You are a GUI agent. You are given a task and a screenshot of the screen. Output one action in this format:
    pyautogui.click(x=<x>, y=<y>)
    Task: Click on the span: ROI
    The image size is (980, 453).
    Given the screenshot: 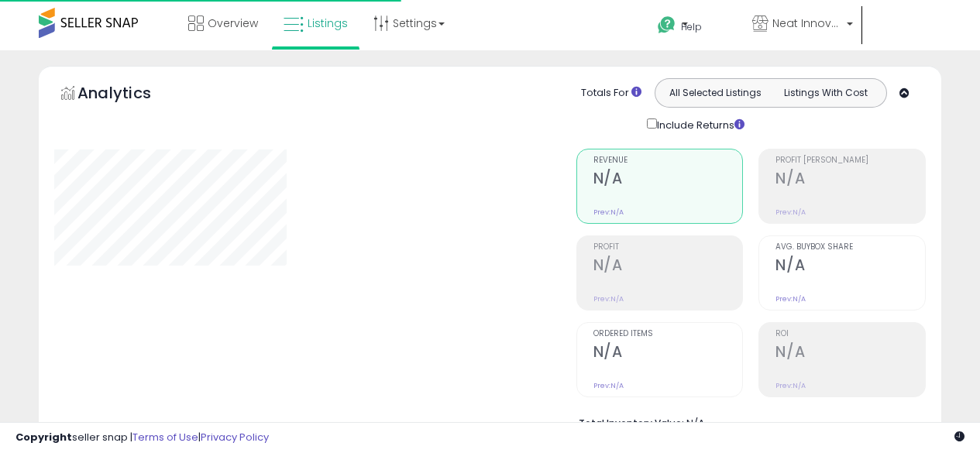 What is the action you would take?
    pyautogui.click(x=850, y=334)
    